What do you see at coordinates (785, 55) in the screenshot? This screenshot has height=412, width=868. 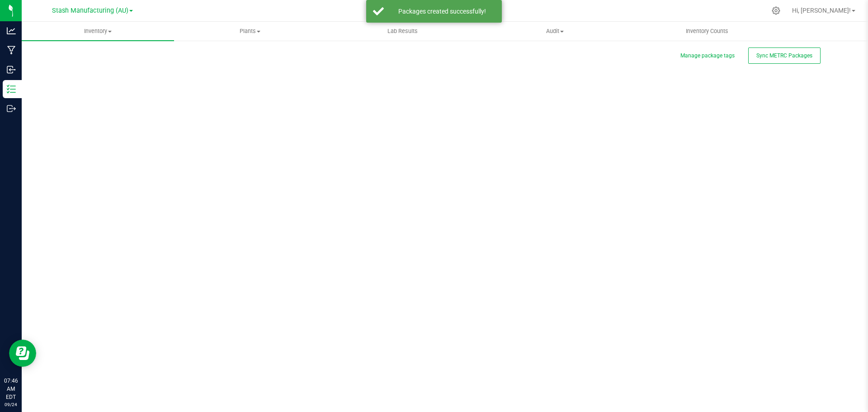 I see `span: Sync METRC Packages` at bounding box center [785, 55].